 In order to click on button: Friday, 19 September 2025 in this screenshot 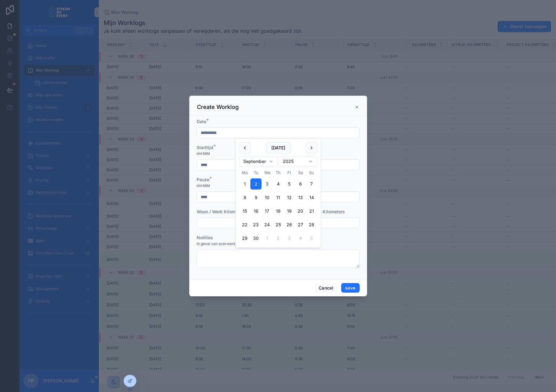, I will do `click(289, 211)`.